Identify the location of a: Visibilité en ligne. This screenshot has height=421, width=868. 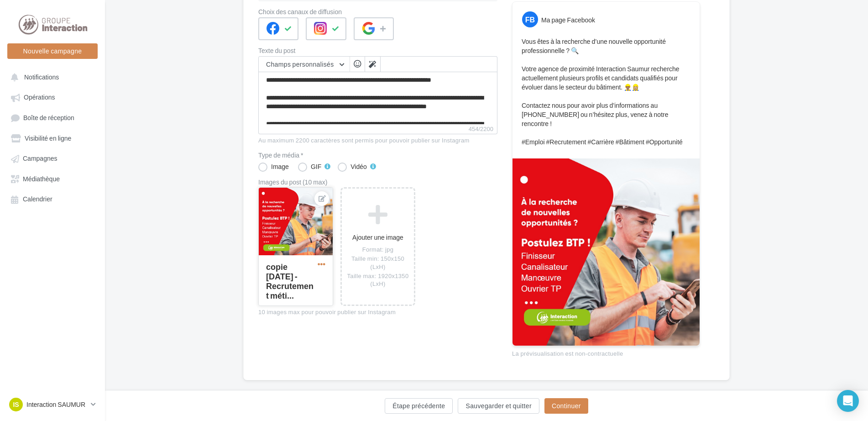
(53, 138).